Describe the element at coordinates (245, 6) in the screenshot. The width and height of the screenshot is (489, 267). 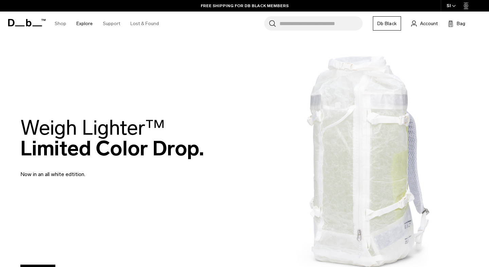
I see `a: FREE SHIPPING FOR DB BLACK MEMBERS` at that location.